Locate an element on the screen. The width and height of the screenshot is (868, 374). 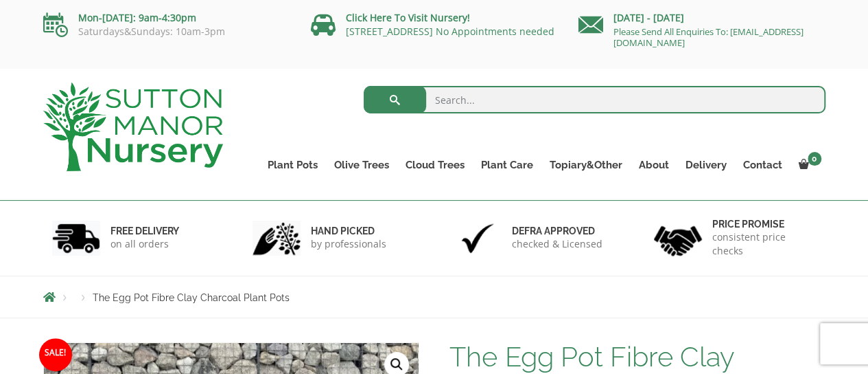
h6: hand picked is located at coordinates (349, 231).